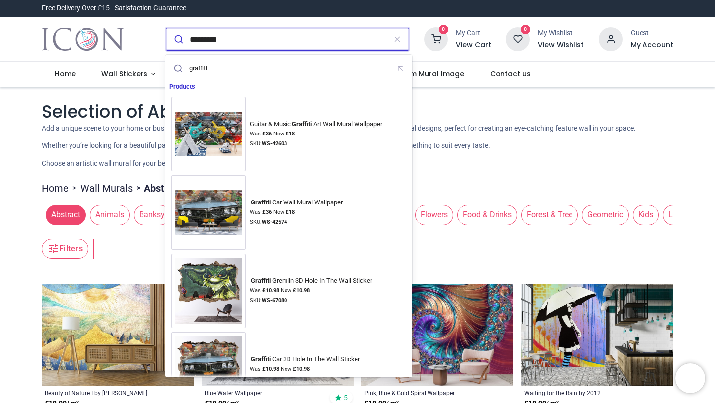  I want to click on a: Wall Stickers, so click(128, 75).